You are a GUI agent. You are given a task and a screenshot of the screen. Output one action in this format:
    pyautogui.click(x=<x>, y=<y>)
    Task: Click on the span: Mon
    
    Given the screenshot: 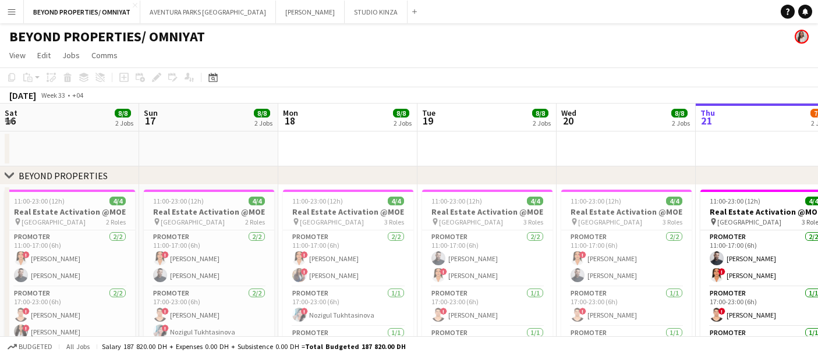 What is the action you would take?
    pyautogui.click(x=291, y=113)
    